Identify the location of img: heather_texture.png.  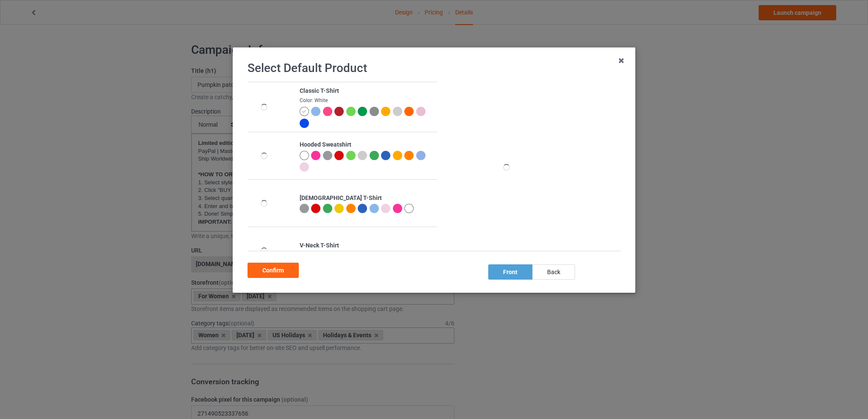
(374, 111).